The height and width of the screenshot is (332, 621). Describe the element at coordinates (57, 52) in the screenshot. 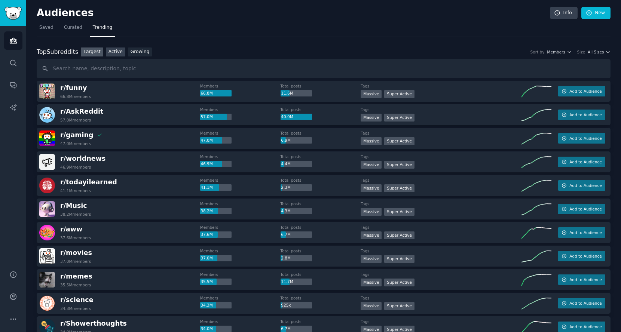

I see `div: Top Subreddits` at that location.